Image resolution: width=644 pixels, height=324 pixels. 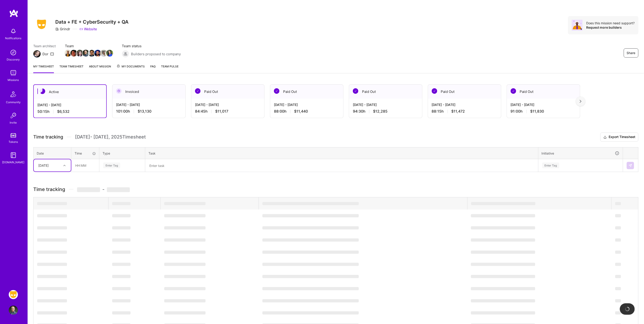 I want to click on div: 88:15 h, so click(x=465, y=111).